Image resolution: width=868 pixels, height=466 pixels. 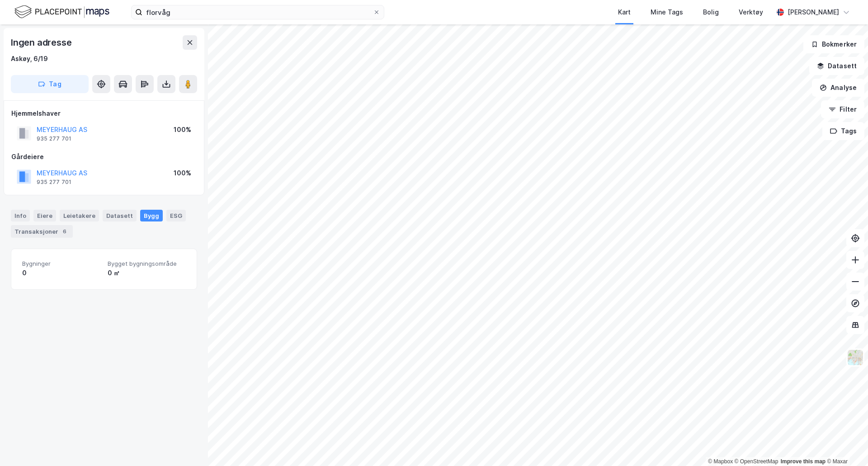 I want to click on div: 0, so click(x=61, y=273).